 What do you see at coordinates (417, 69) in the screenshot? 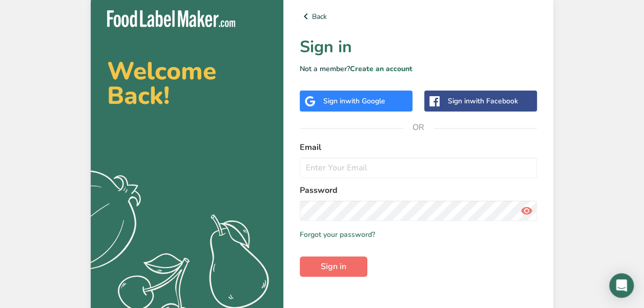
I see `p: Not a member?` at bounding box center [417, 69].